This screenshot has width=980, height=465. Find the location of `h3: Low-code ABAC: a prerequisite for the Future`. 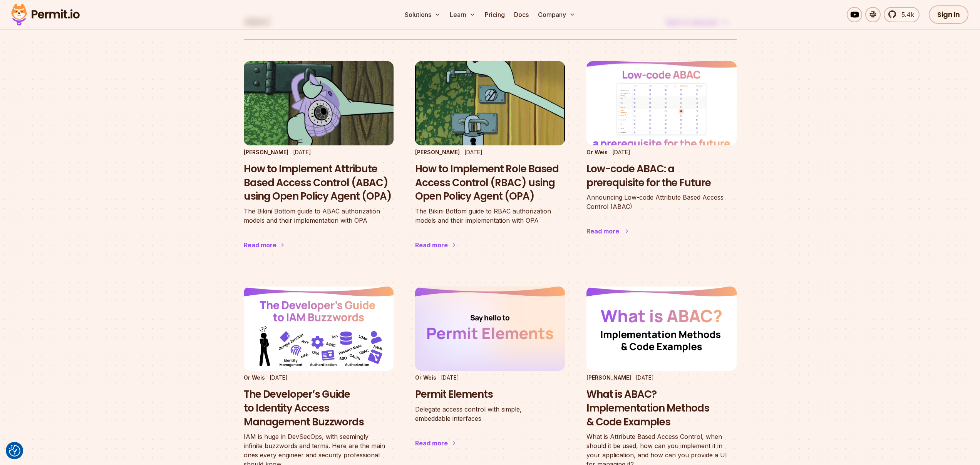

h3: Low-code ABAC: a prerequisite for the Future is located at coordinates (661, 176).